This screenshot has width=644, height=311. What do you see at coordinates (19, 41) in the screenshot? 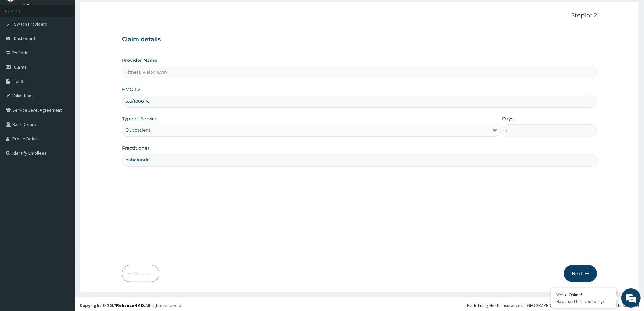
I see `img: d_794563401_company_1708531726252_794563401` at bounding box center [19, 41].